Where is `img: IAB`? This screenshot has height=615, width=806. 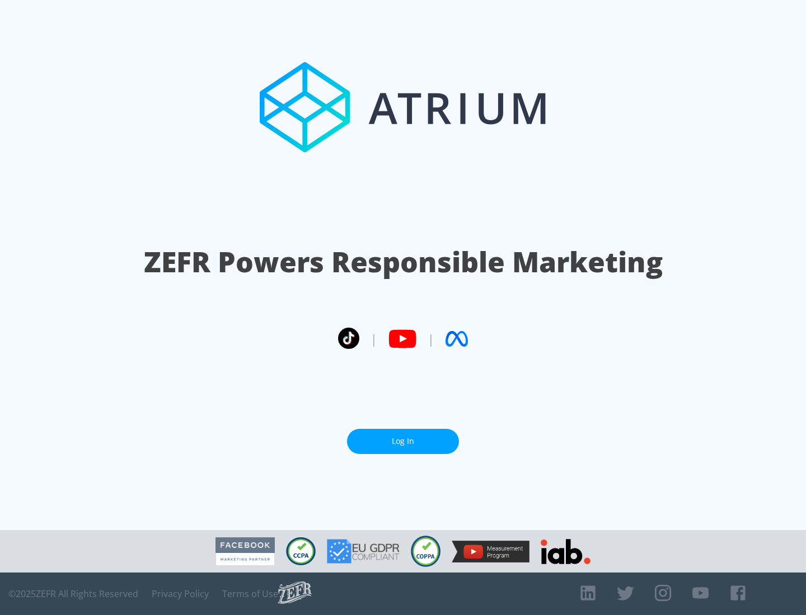 img: IAB is located at coordinates (565, 552).